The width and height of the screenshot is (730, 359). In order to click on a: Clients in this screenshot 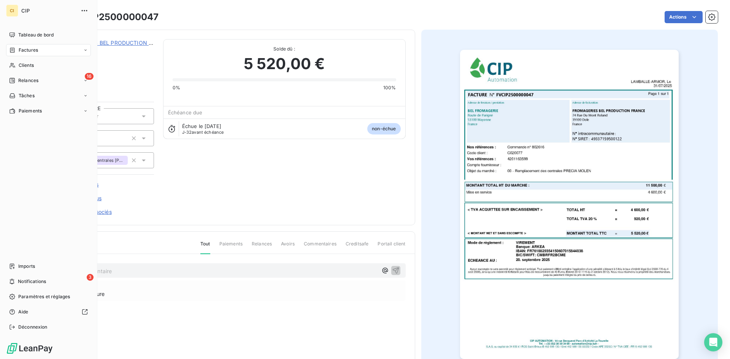, I will do `click(48, 65)`.